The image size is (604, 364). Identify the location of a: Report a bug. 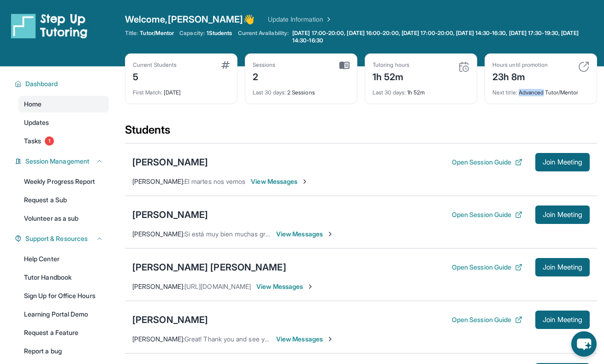
(64, 351).